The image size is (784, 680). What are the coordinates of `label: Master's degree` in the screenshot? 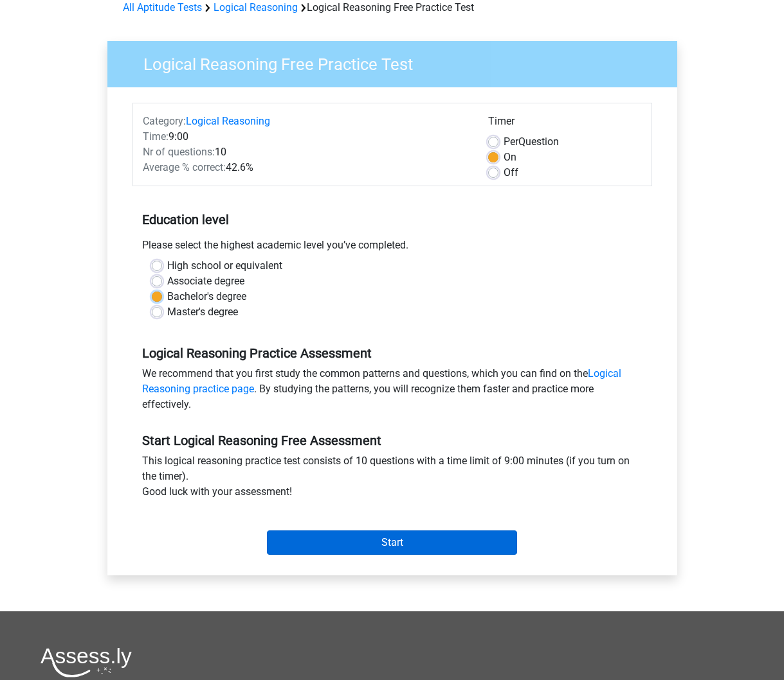 It's located at (203, 312).